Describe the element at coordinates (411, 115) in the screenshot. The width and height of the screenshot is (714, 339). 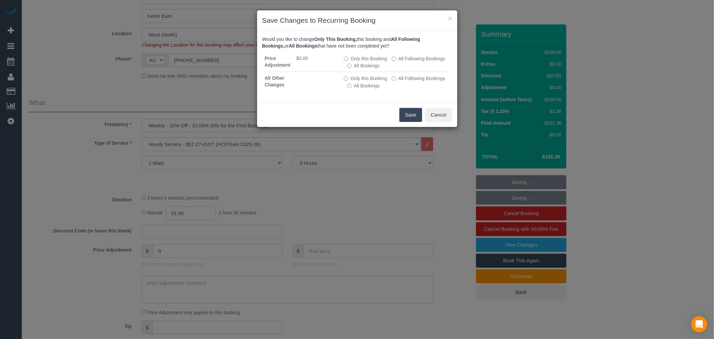
I see `button: Save` at that location.